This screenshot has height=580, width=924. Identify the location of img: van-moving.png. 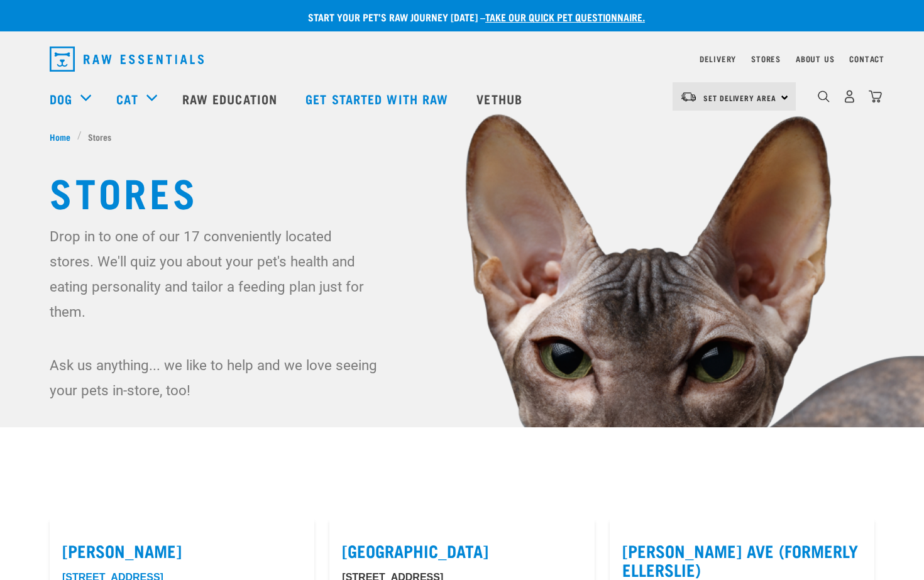
(689, 97).